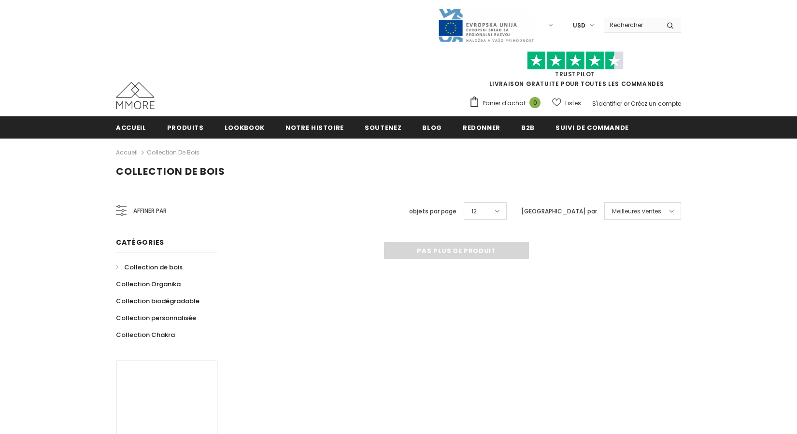 The image size is (797, 434). Describe the element at coordinates (150, 211) in the screenshot. I see `span: Affiner par` at that location.